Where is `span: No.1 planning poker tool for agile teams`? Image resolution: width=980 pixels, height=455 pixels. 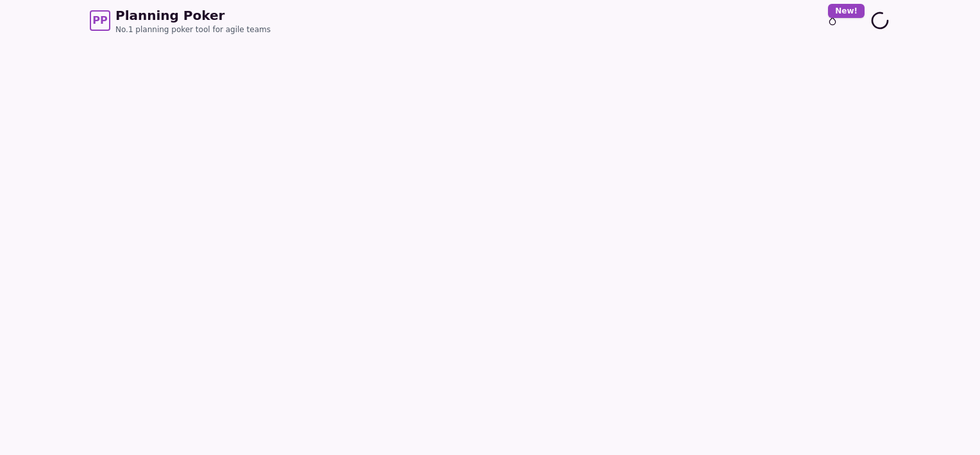 span: No.1 planning poker tool for agile teams is located at coordinates (193, 30).